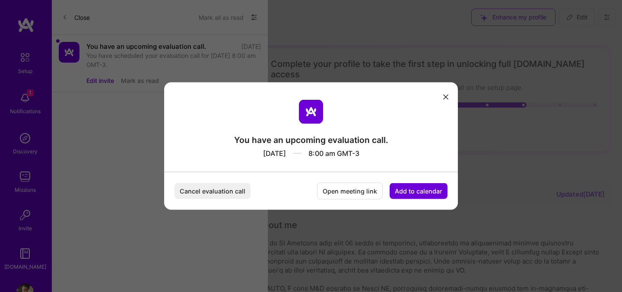  I want to click on div: You have an upcoming evaluation call., so click(311, 140).